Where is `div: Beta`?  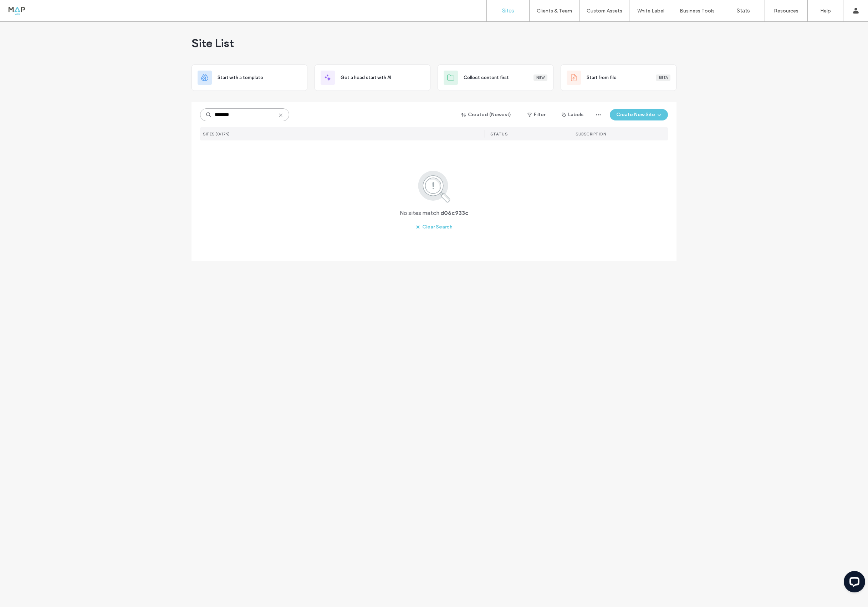
div: Beta is located at coordinates (663, 78).